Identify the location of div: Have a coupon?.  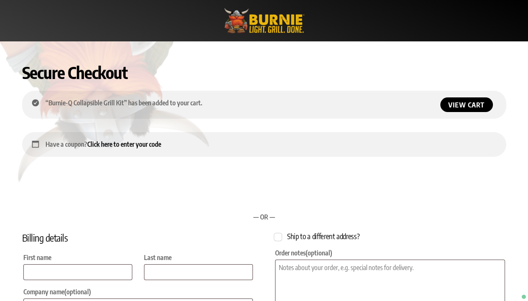
(264, 144).